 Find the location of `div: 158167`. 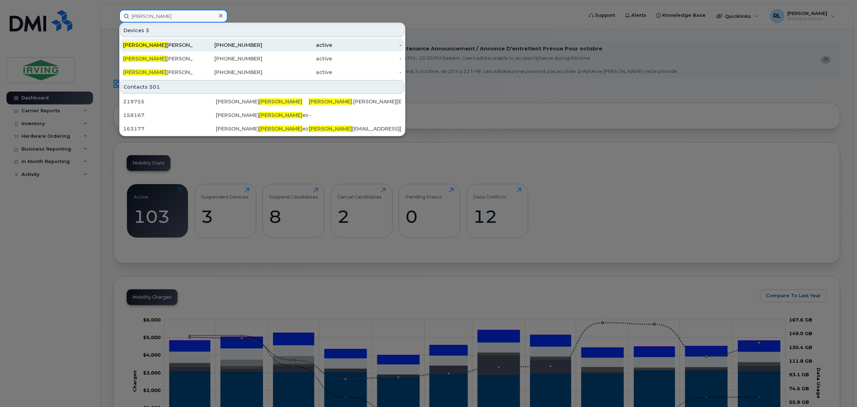

div: 158167 is located at coordinates (169, 115).